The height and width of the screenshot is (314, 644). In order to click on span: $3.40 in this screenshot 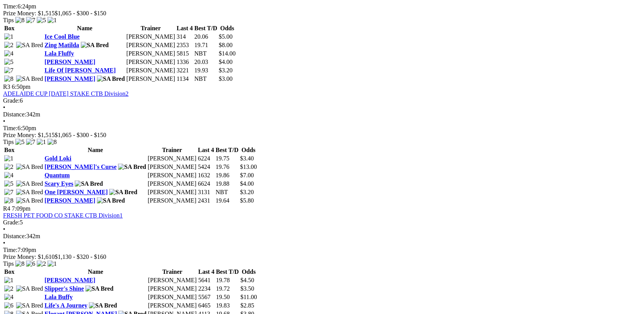, I will do `click(247, 158)`.